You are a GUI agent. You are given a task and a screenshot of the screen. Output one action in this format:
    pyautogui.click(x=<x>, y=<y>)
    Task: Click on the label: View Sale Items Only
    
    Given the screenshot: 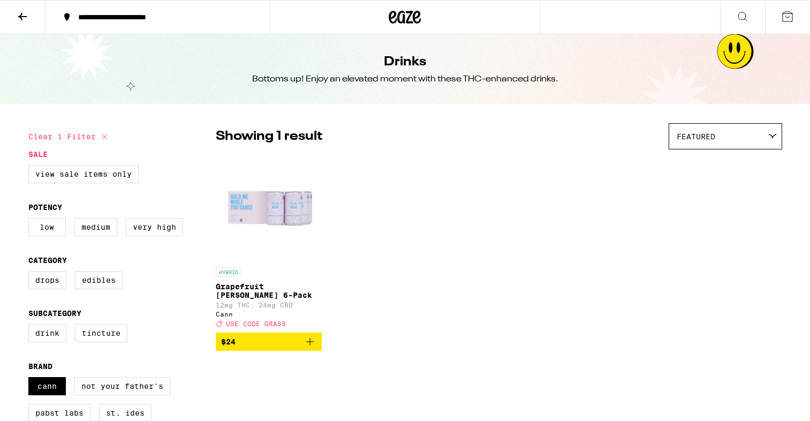 What is the action you would take?
    pyautogui.click(x=84, y=174)
    